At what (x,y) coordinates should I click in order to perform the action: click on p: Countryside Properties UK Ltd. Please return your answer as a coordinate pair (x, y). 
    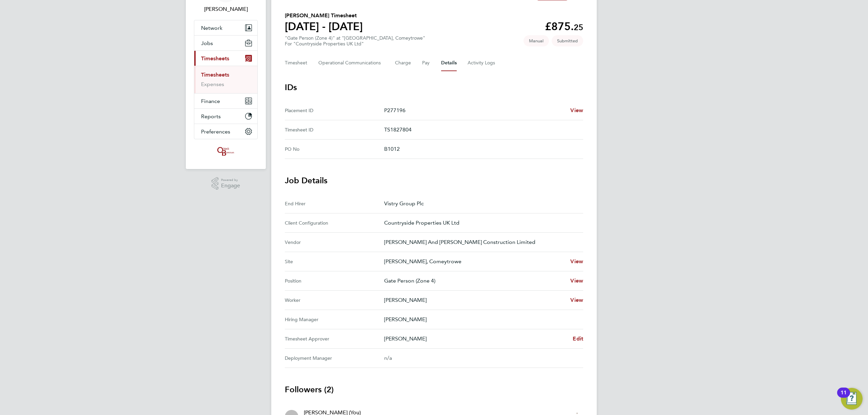
    Looking at the image, I should click on (481, 223).